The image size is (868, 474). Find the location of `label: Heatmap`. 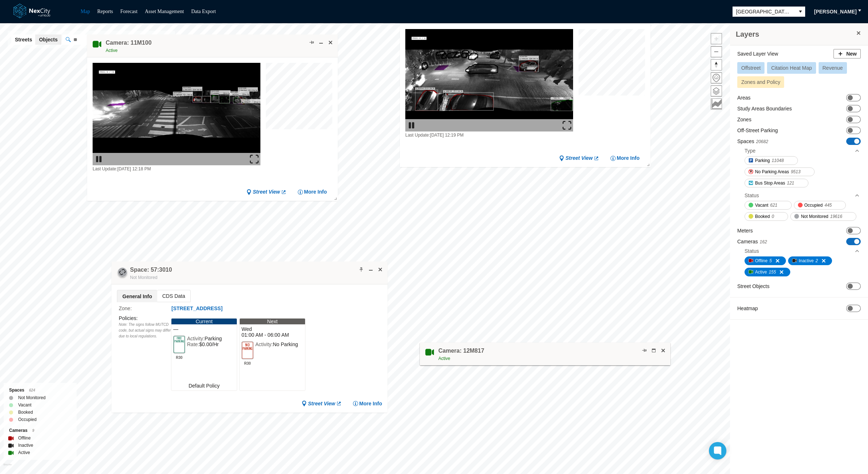

label: Heatmap is located at coordinates (748, 308).